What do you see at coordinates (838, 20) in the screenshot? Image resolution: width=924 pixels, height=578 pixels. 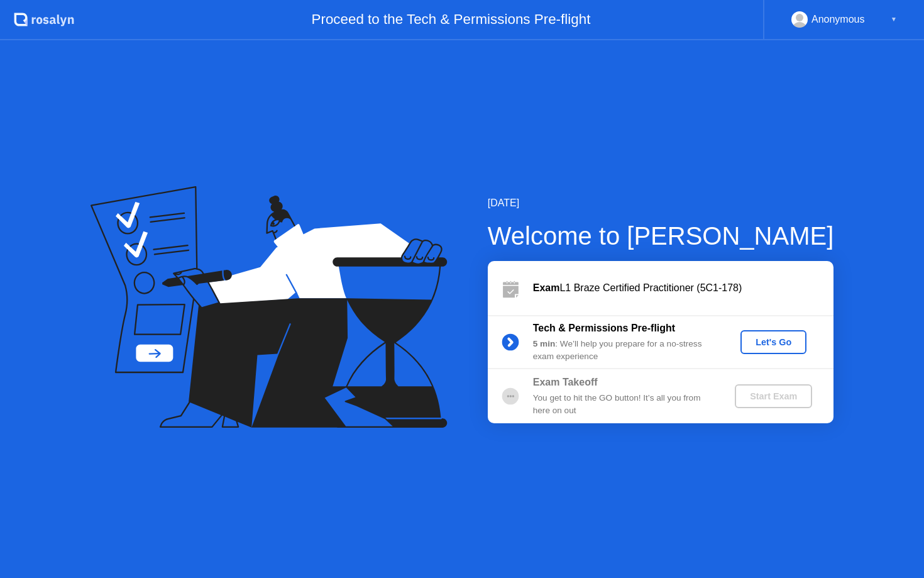 I see `div: Anonymous` at bounding box center [838, 20].